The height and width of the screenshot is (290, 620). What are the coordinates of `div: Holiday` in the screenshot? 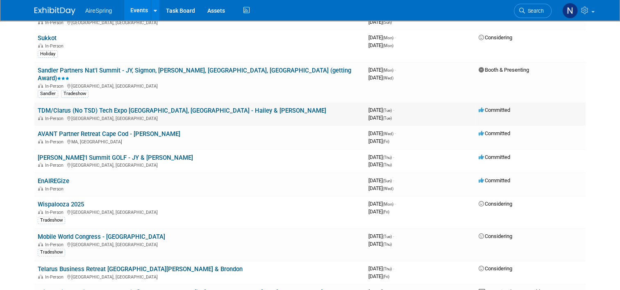 It's located at (48, 54).